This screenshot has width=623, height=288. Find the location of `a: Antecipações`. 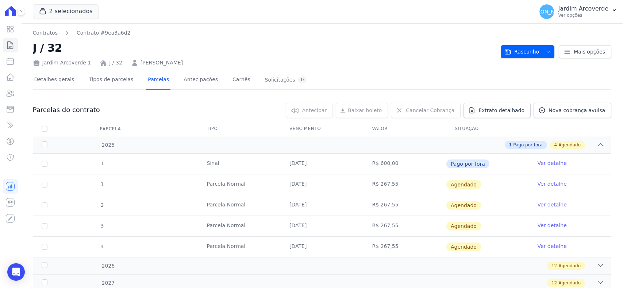

a: Antecipações is located at coordinates (201, 80).